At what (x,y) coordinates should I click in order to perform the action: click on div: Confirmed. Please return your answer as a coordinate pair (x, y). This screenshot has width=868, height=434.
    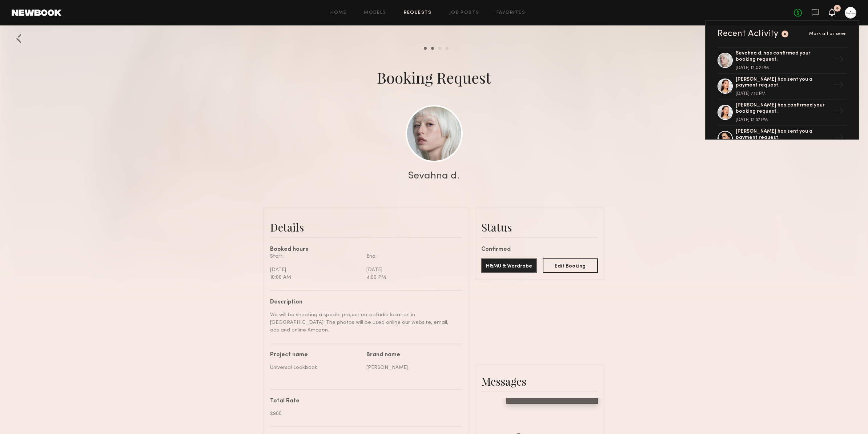
    Looking at the image, I should click on (539, 250).